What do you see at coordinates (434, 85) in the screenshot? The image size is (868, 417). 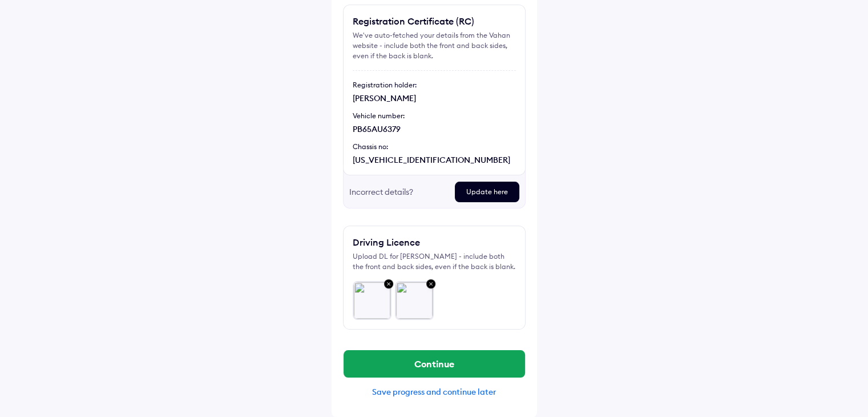 I see `div: Registration holder:` at bounding box center [434, 85].